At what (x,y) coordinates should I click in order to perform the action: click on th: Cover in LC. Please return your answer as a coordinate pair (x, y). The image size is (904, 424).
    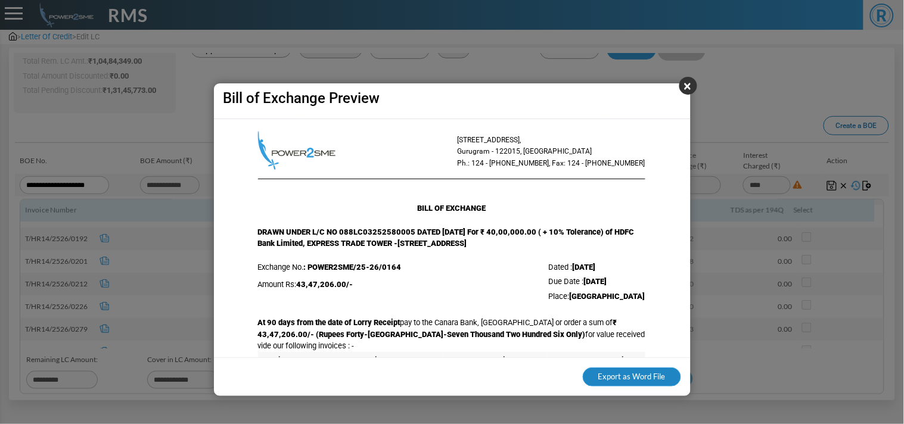
    Looking at the image, I should click on (596, 360).